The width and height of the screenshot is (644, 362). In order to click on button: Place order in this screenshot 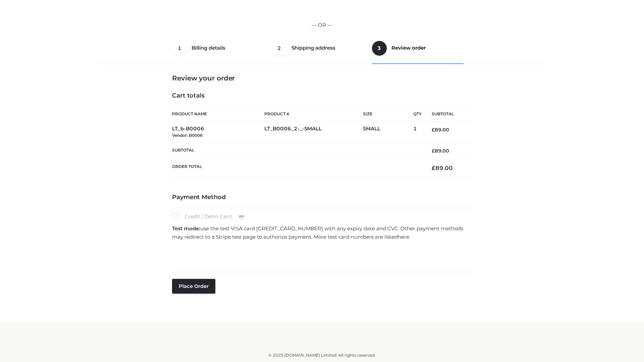, I will do `click(193, 286)`.